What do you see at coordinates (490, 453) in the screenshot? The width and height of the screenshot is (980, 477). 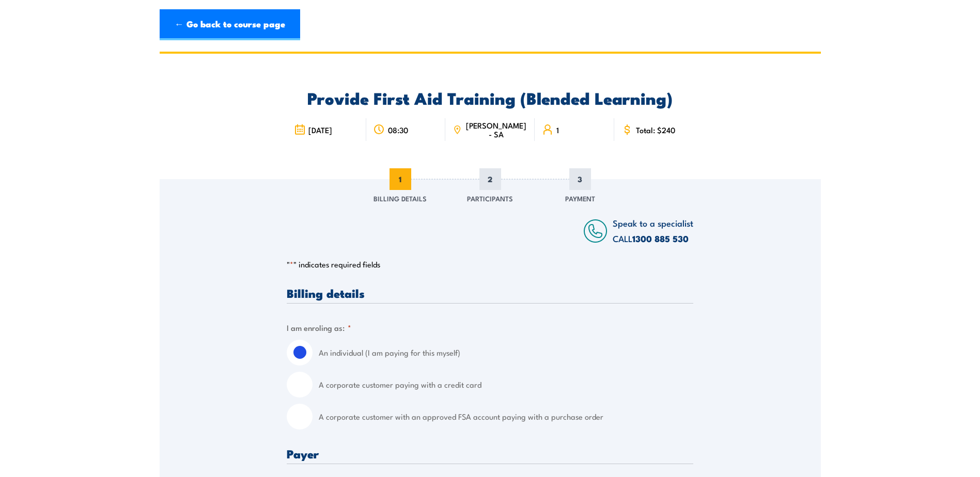 I see `h3: Payer` at bounding box center [490, 453].